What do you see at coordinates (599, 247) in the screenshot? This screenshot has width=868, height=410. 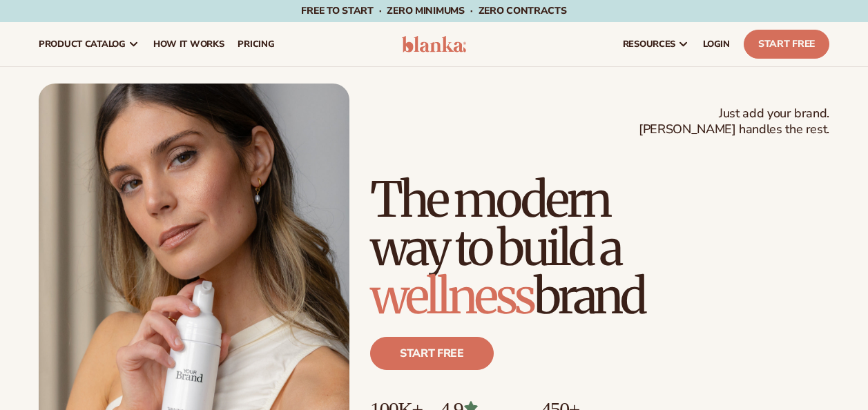 I see `h1: The modern way to build a brand` at bounding box center [599, 247].